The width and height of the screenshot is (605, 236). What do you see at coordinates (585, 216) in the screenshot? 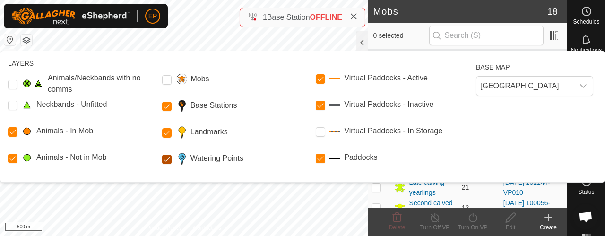
I see `div: Open chat` at bounding box center [585, 216].